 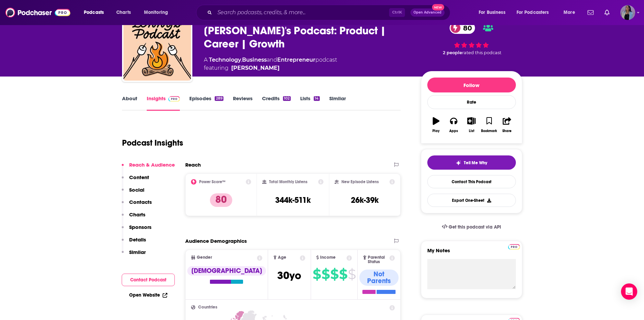 What do you see at coordinates (293, 200) in the screenshot?
I see `h3: 344k-511k` at bounding box center [293, 200].